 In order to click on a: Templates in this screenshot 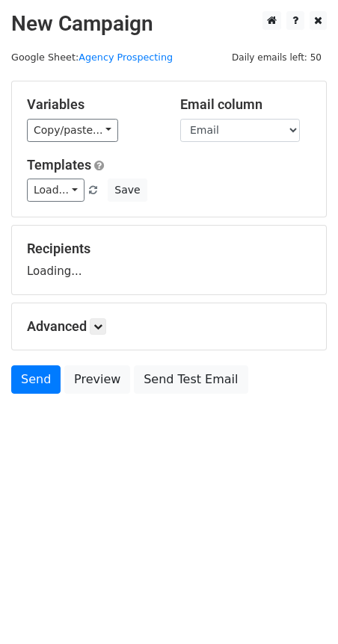, I will do `click(59, 164)`.